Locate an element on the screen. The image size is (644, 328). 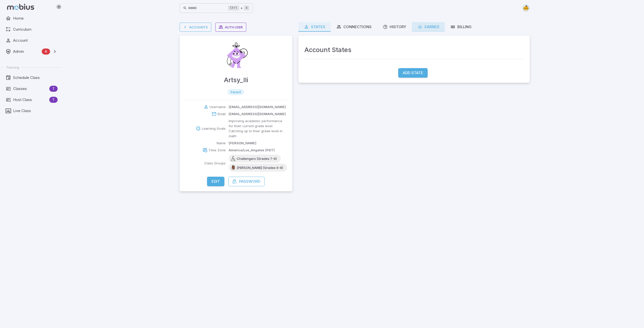
span: Tutoring is located at coordinates (12, 68).